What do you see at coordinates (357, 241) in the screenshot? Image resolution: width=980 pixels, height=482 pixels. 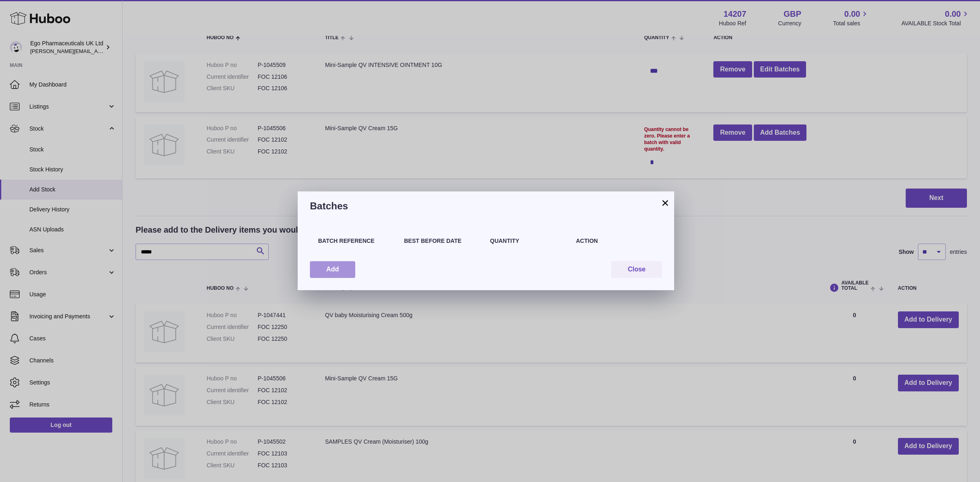 I see `h4: Batch Reference` at bounding box center [357, 241].